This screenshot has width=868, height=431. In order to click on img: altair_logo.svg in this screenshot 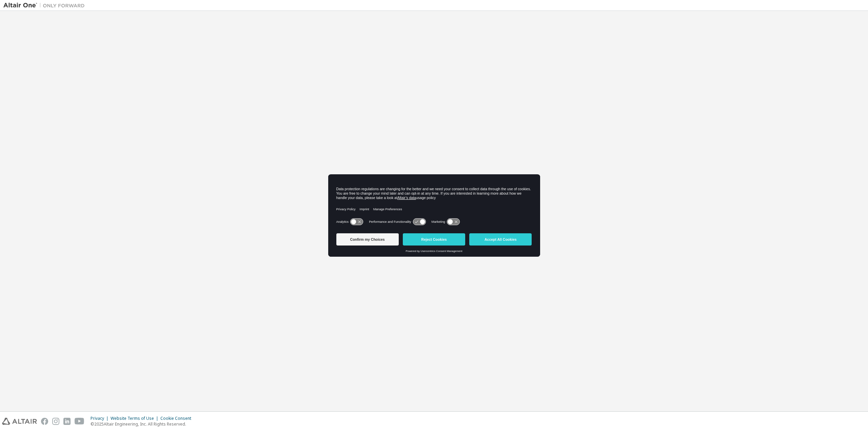, I will do `click(19, 421)`.